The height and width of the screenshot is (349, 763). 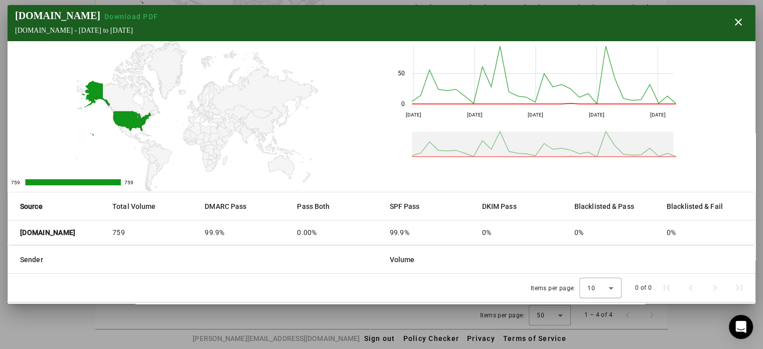 I want to click on svg: A chart., so click(x=194, y=116).